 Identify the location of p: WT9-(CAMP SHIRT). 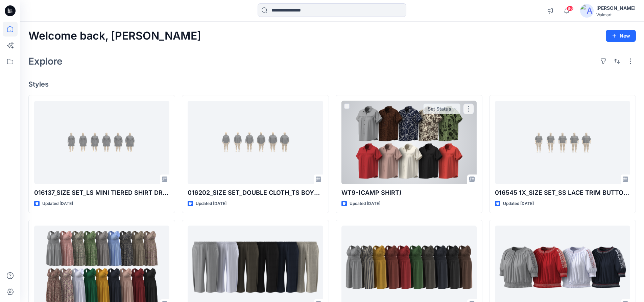
(409, 193).